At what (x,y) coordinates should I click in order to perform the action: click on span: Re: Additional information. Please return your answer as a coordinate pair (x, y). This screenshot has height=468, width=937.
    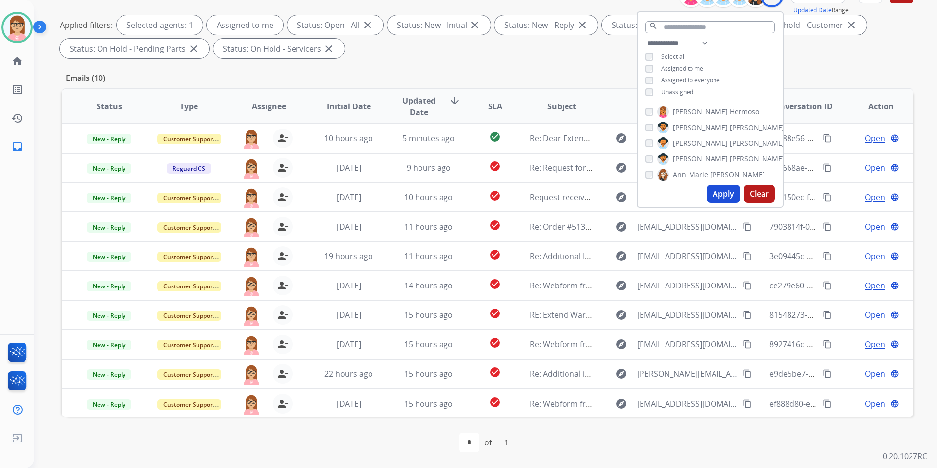
    Looking at the image, I should click on (578, 373).